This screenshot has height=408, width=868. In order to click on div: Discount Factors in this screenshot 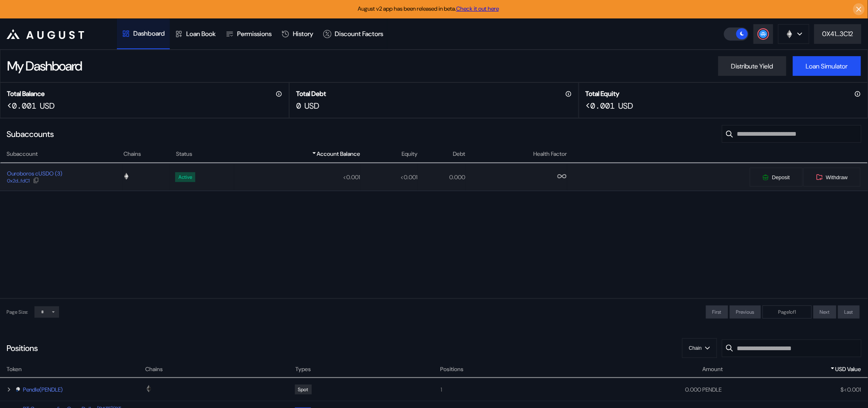, I will do `click(359, 34)`.